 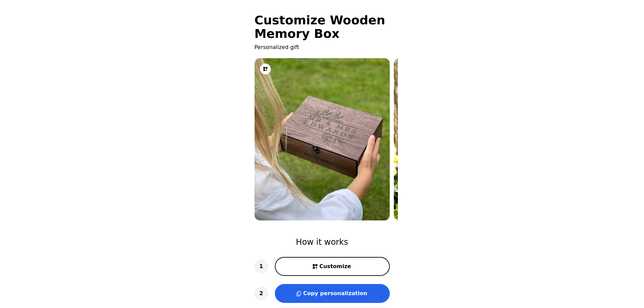 What do you see at coordinates (322, 139) in the screenshot?
I see `img: 1.jpeg` at bounding box center [322, 139].